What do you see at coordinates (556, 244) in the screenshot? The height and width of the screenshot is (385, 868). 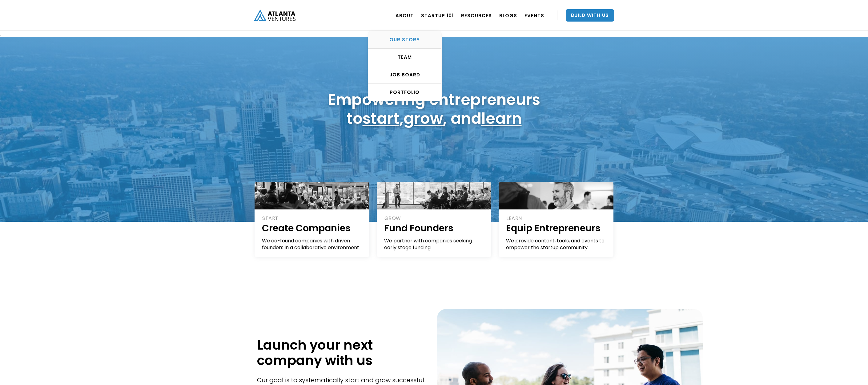 I see `div: We provide content, tools, and events to empower the startup community` at bounding box center [556, 244].